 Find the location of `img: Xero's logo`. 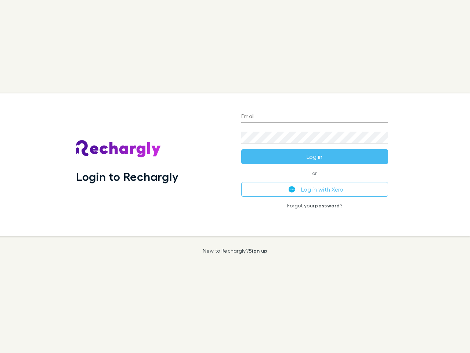

img: Xero's logo is located at coordinates (292, 189).